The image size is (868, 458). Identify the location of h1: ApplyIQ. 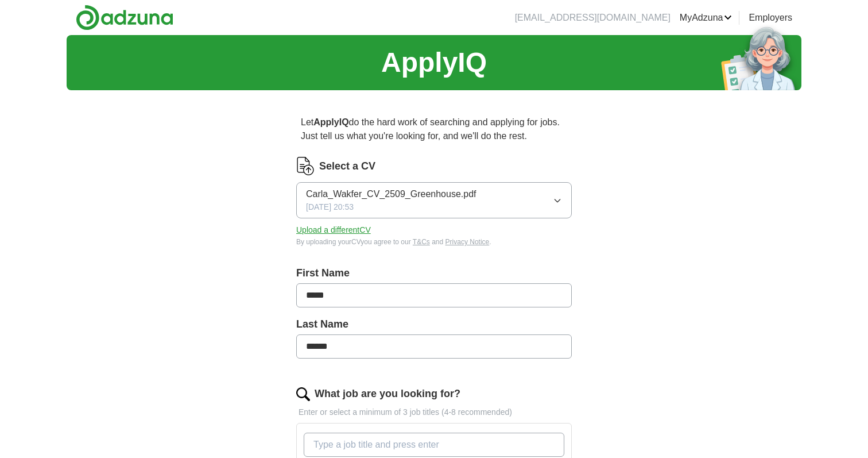
(434, 63).